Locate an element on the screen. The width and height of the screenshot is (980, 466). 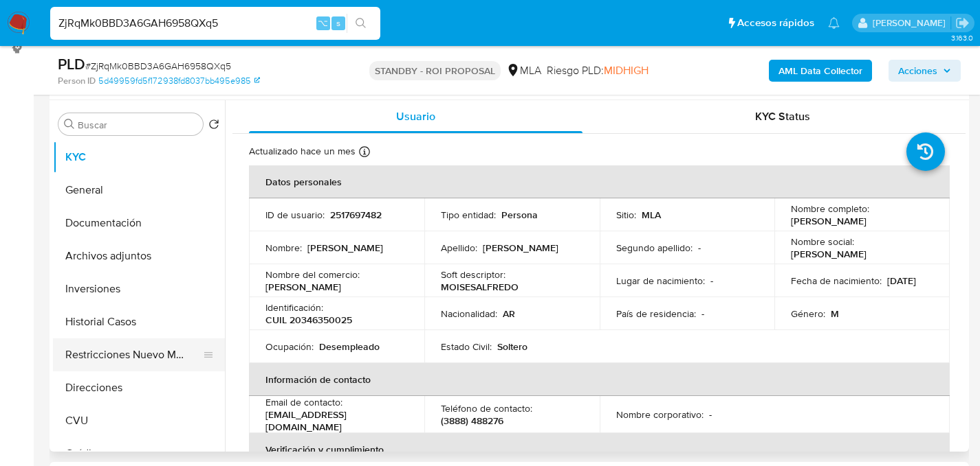
p: Tipo entidad : is located at coordinates (468, 215).